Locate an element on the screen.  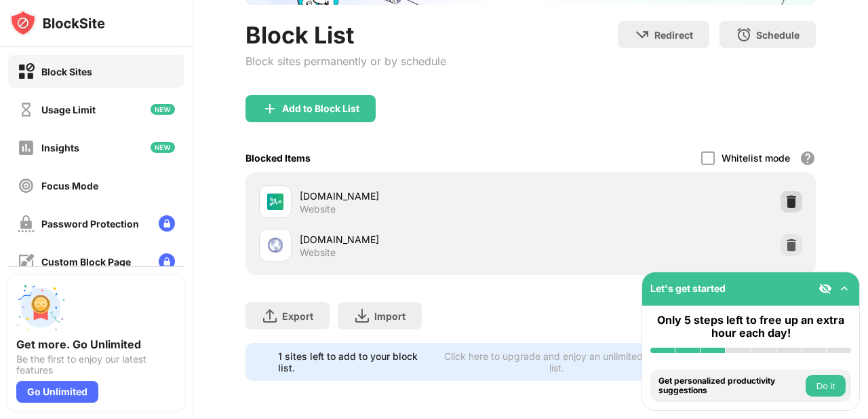
img: block-on.svg is located at coordinates (26, 71).